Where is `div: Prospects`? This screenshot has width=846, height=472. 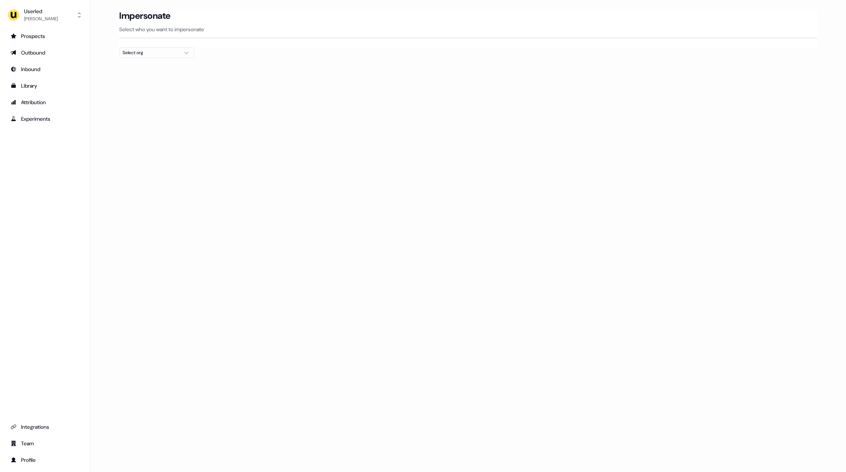 div: Prospects is located at coordinates (45, 36).